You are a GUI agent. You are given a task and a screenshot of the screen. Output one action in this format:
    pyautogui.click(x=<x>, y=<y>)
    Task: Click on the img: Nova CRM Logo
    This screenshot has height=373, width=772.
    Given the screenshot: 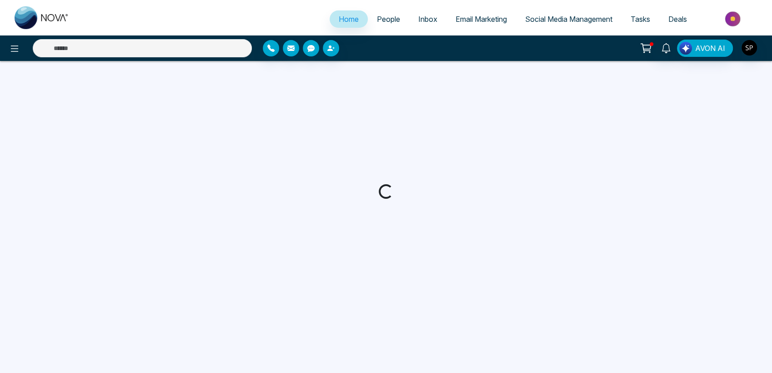 What is the action you would take?
    pyautogui.click(x=42, y=18)
    